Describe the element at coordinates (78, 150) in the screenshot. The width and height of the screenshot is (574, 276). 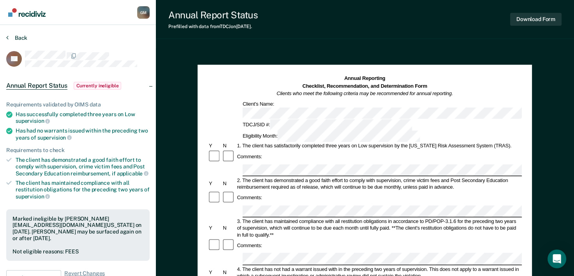
I see `div: Requirements to check` at that location.